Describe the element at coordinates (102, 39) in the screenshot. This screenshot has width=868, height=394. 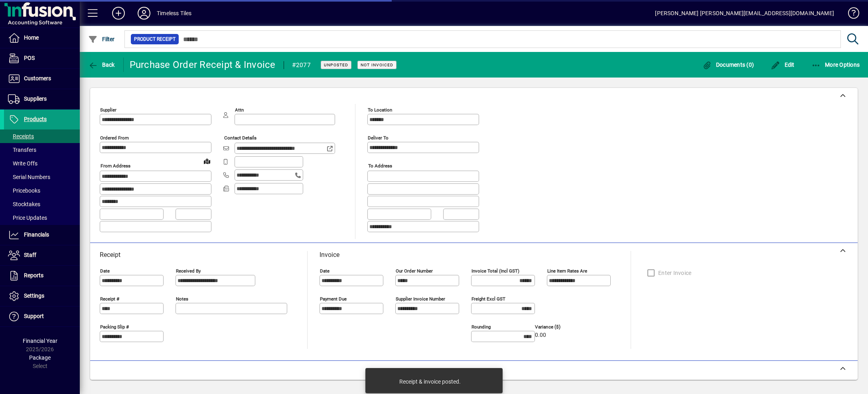
I see `button: Filter` at that location.